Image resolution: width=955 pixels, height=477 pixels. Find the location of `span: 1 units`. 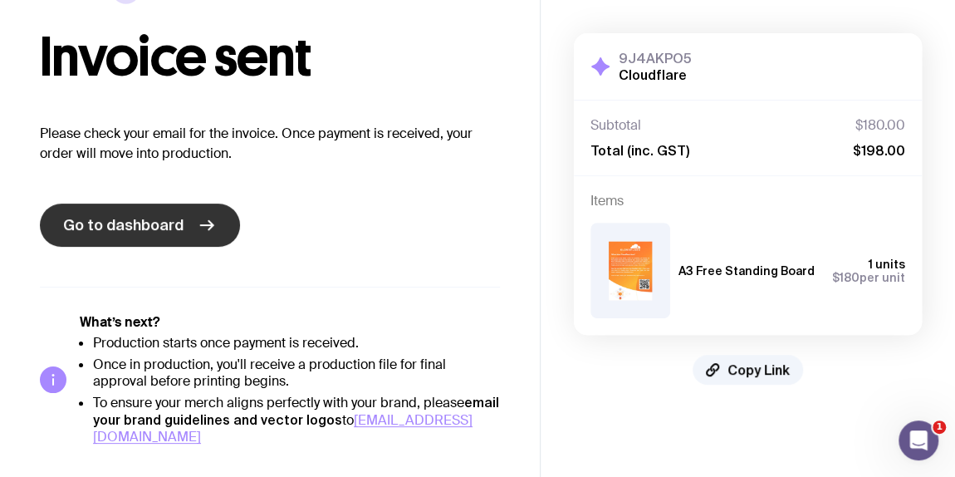

span: 1 units is located at coordinates (887, 264).